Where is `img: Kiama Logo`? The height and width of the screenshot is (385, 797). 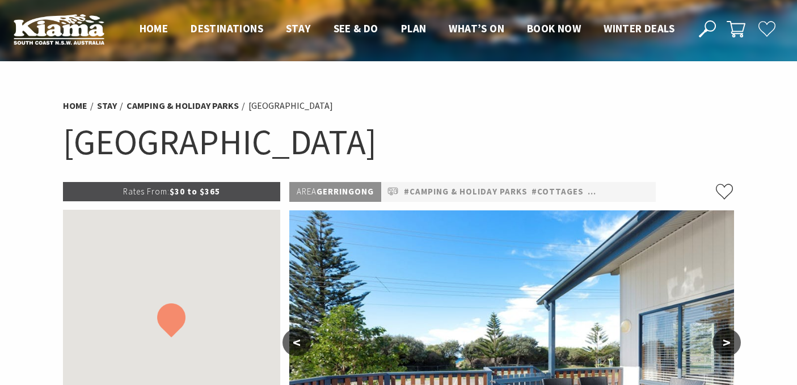
img: Kiama Logo is located at coordinates (59, 29).